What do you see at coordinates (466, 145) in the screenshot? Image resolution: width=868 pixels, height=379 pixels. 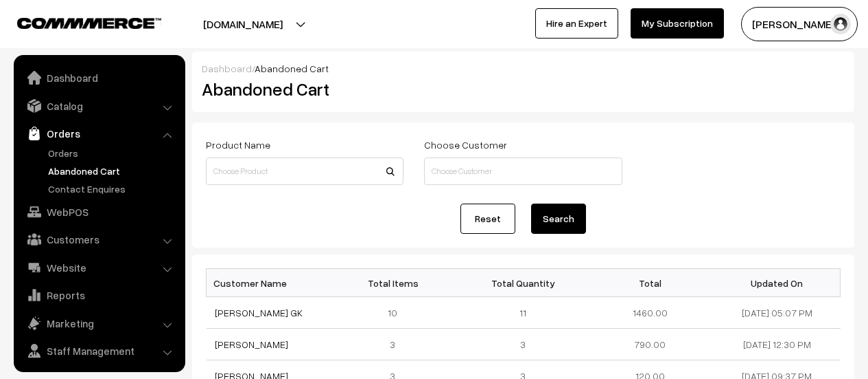 I see `label: Choose Customer` at bounding box center [466, 145].